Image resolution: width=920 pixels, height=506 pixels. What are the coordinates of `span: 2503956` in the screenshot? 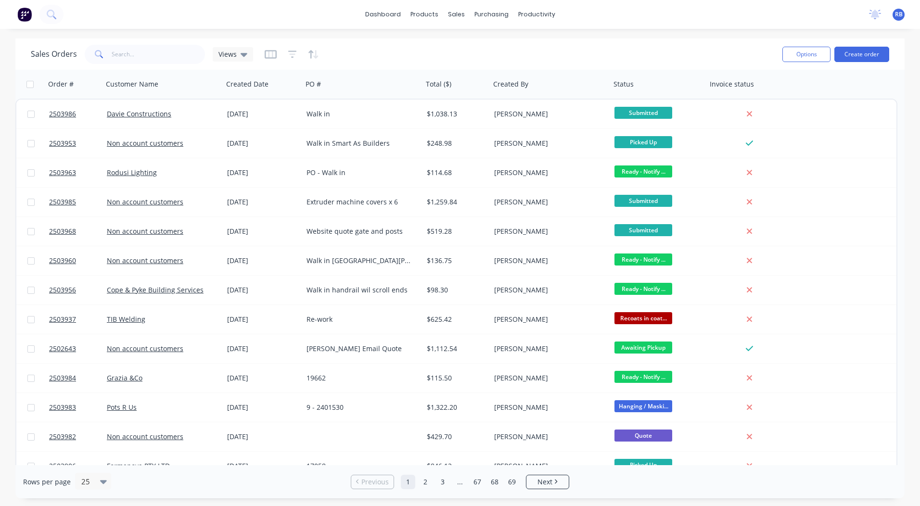 It's located at (63, 290).